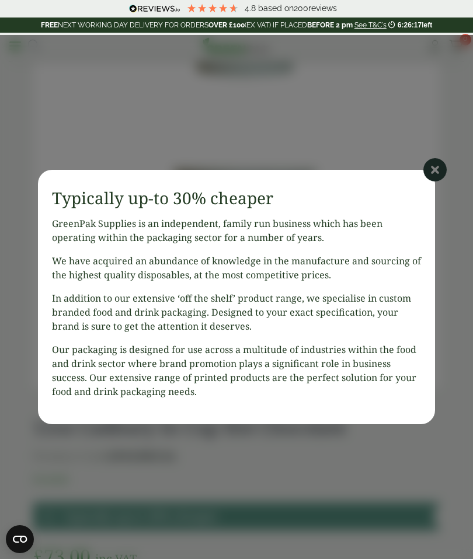 This screenshot has height=559, width=473. What do you see at coordinates (20, 539) in the screenshot?
I see `button: Open CMP widget` at bounding box center [20, 539].